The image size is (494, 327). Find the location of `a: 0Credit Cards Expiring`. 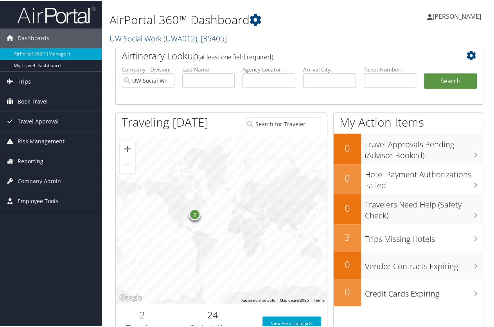

a: 0Credit Cards Expiring is located at coordinates (408, 292).